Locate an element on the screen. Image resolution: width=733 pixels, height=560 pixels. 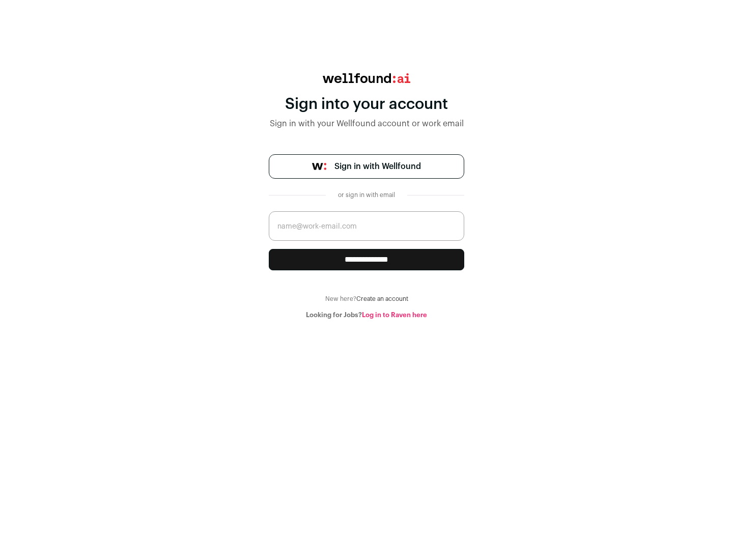
a: Sign in with Wellfound is located at coordinates (366, 166).